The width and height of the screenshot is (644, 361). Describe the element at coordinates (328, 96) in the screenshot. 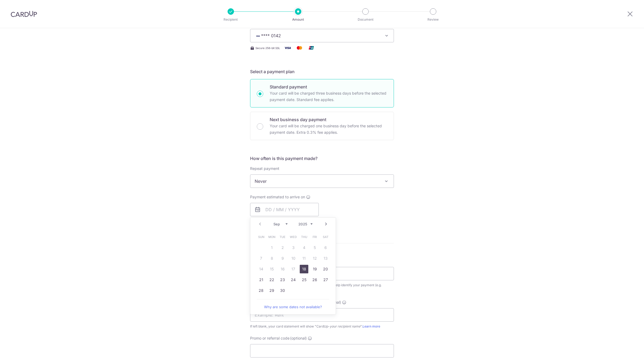

I see `p: Your card will be charged three business days before the selected payment date. Standard fee appl...` at that location.